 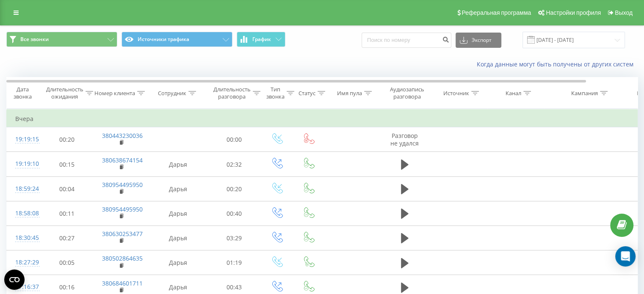 I want to click on a: 380502864635, so click(x=122, y=258).